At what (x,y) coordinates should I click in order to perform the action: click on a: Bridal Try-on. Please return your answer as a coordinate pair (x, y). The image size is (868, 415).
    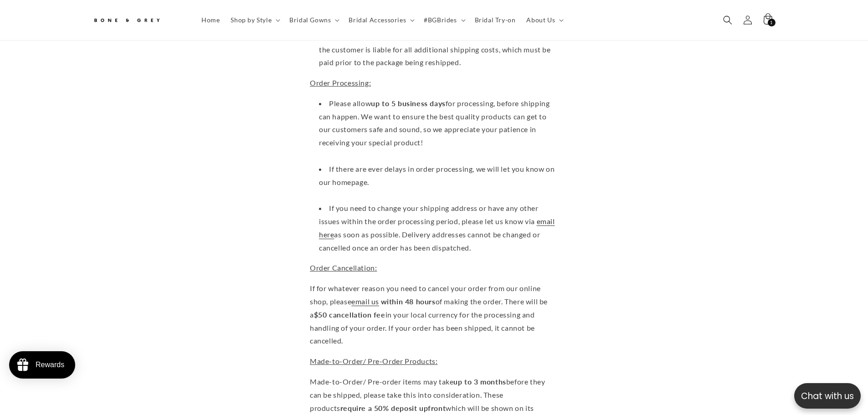
    Looking at the image, I should click on (496, 20).